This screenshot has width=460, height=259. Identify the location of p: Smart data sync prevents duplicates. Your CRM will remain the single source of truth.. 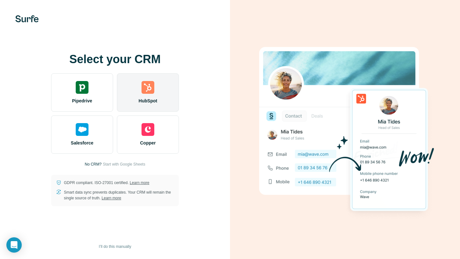
(119, 195).